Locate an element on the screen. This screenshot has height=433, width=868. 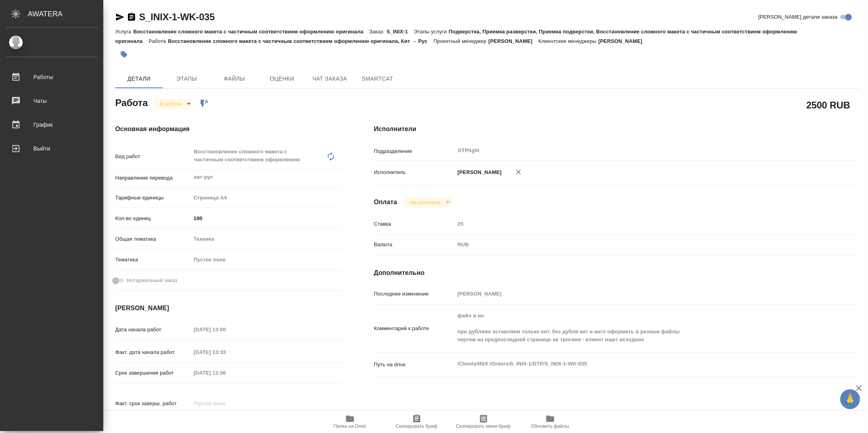
p: Последнее изменение is located at coordinates (414, 294).